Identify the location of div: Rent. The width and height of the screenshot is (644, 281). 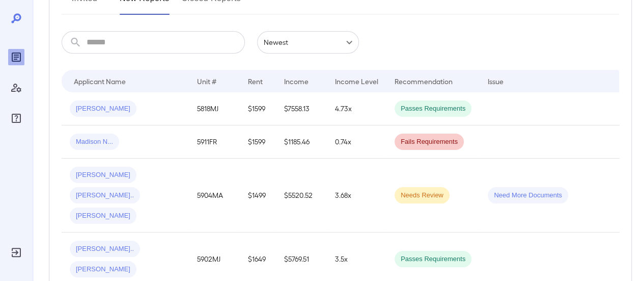
(256, 81).